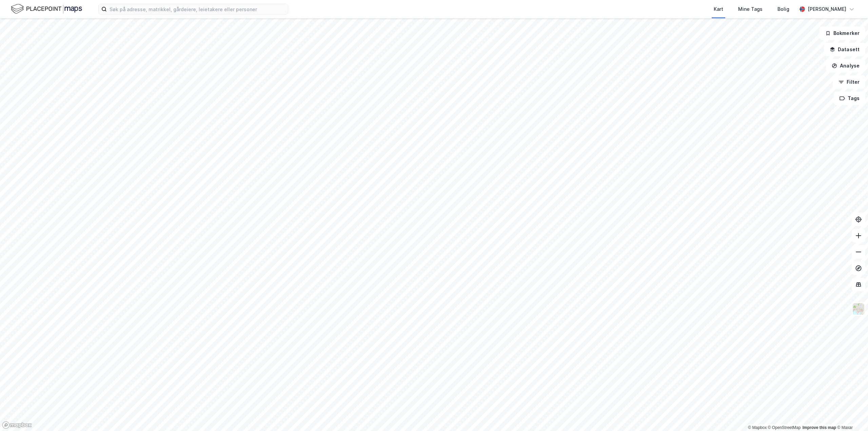  What do you see at coordinates (17, 425) in the screenshot?
I see `a: Mapbox homepage` at bounding box center [17, 425].